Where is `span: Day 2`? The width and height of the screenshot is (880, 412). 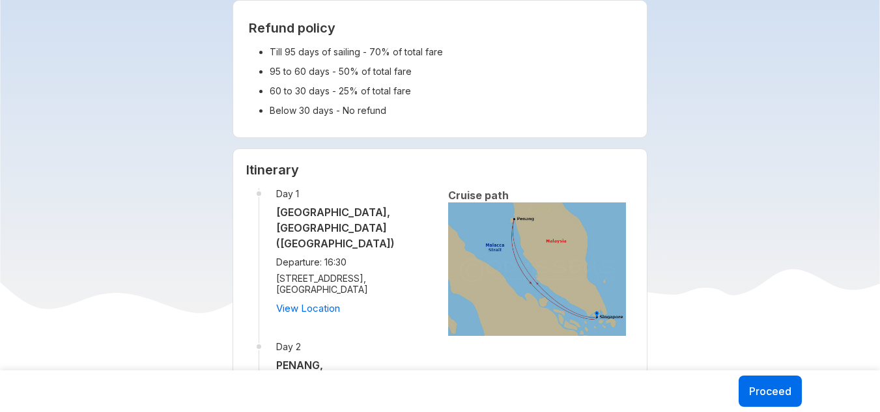 span: Day 2 is located at coordinates (354, 347).